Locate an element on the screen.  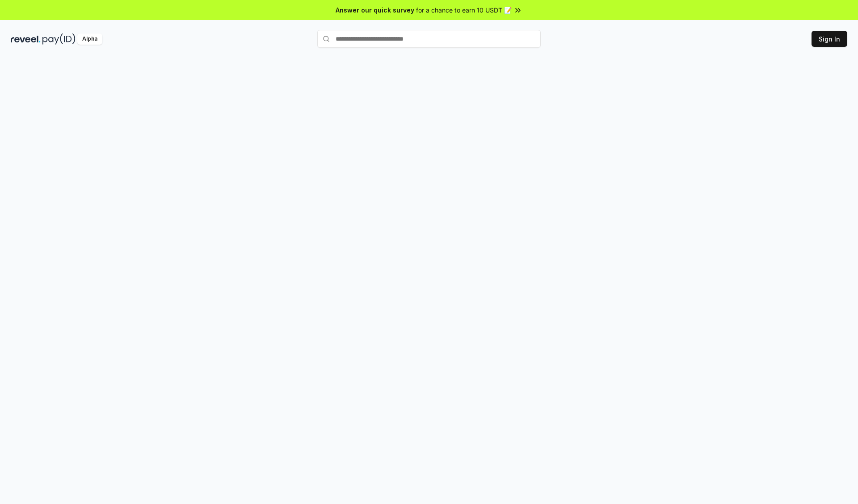
span: for a chance to earn 10 USDT 📝 is located at coordinates (464, 10).